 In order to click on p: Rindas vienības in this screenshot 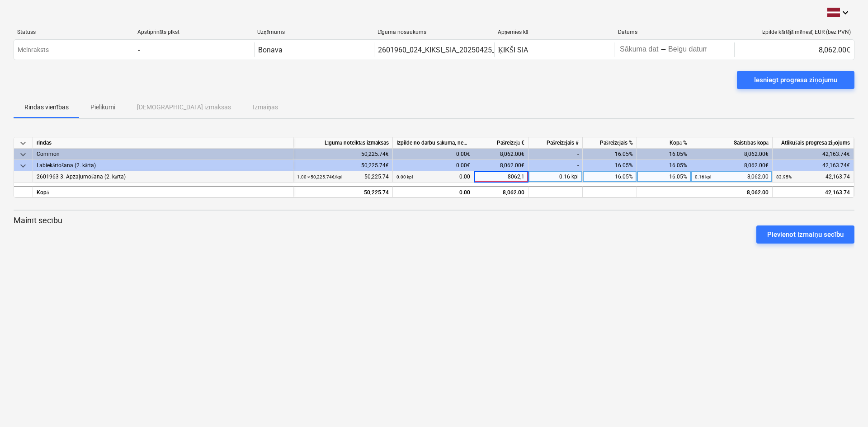, I will do `click(47, 107)`.